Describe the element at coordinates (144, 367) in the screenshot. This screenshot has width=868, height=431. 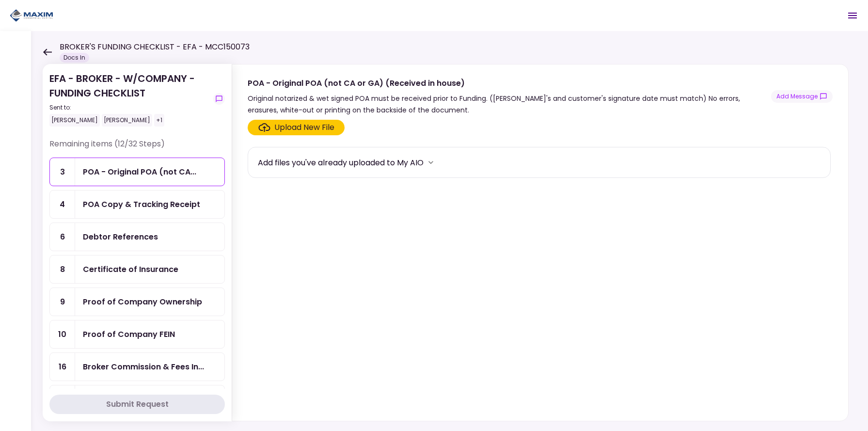
I see `div: Broker Commission & Fees Invoice` at that location.